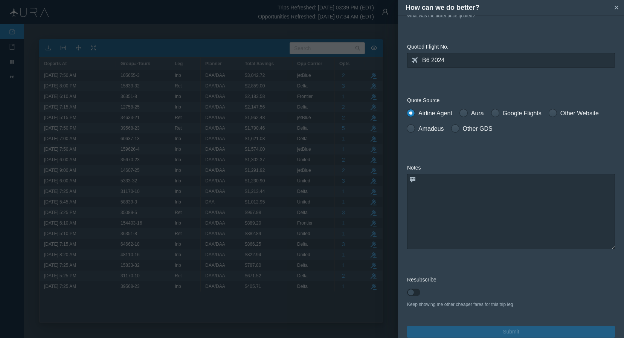 The width and height of the screenshot is (624, 338). I want to click on button: Submit, so click(511, 331).